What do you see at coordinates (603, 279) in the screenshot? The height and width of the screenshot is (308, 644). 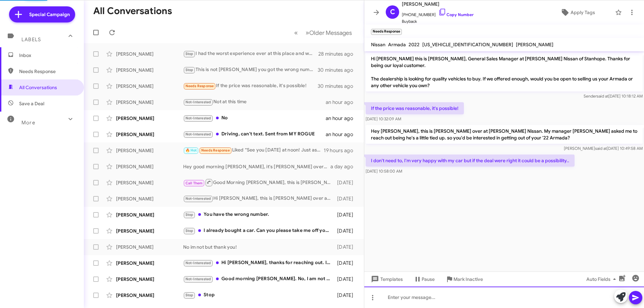 I see `button: Auto Fields` at bounding box center [603, 279].